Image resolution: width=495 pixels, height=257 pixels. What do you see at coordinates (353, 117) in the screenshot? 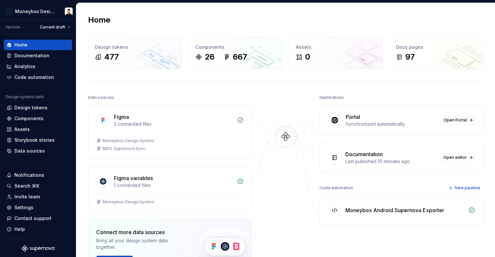
I see `div: Portal` at bounding box center [353, 117].